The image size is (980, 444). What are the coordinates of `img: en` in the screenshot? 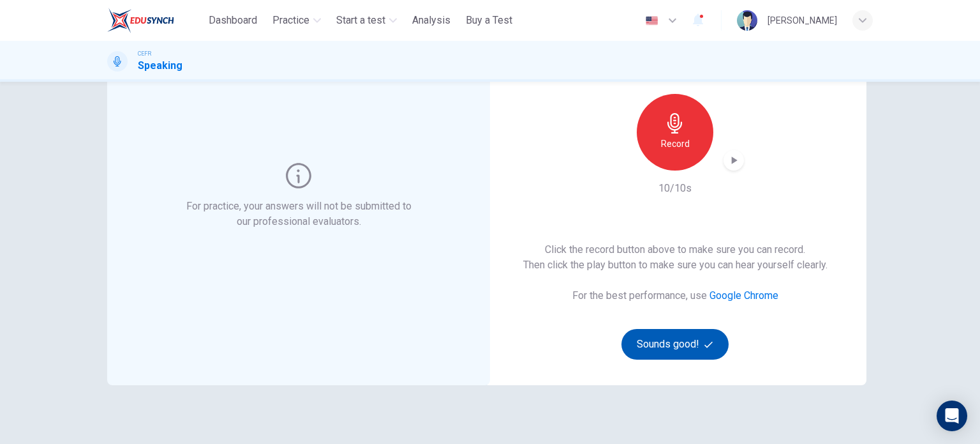 It's located at (651, 20).